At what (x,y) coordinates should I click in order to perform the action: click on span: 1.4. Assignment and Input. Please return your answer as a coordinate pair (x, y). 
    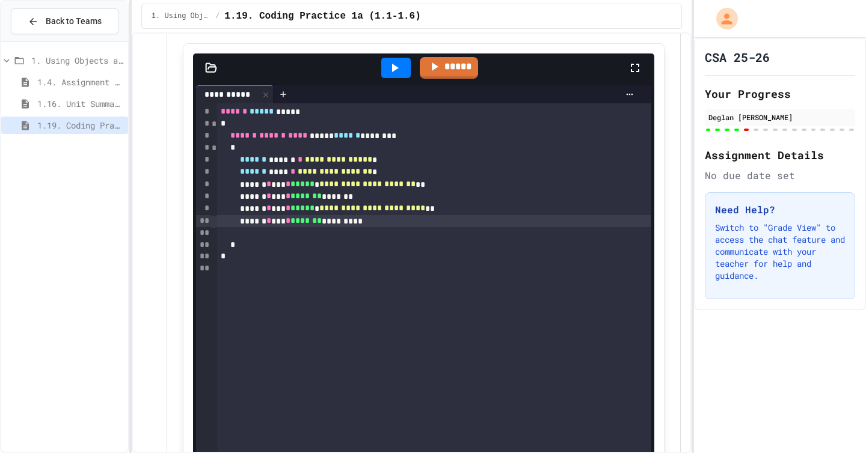
    Looking at the image, I should click on (80, 82).